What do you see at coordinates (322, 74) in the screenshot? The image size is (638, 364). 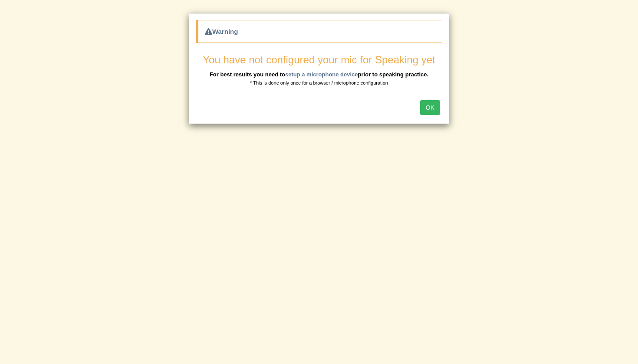 I see `a: setup a microphone device` at bounding box center [322, 74].